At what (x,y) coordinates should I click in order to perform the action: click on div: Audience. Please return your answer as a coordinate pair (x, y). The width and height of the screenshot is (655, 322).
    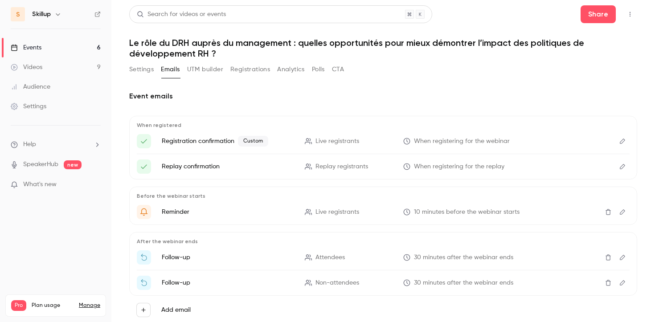
    Looking at the image, I should click on (30, 87).